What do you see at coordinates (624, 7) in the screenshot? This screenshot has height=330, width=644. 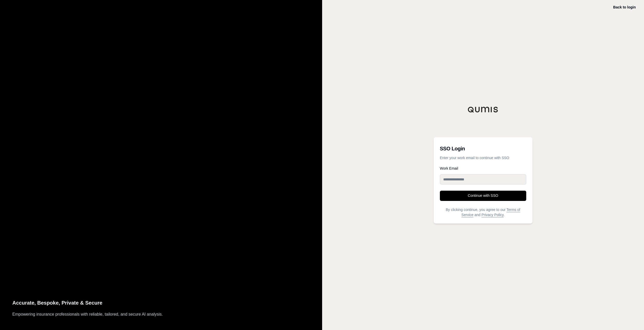 I see `a: Back to login` at bounding box center [624, 7].